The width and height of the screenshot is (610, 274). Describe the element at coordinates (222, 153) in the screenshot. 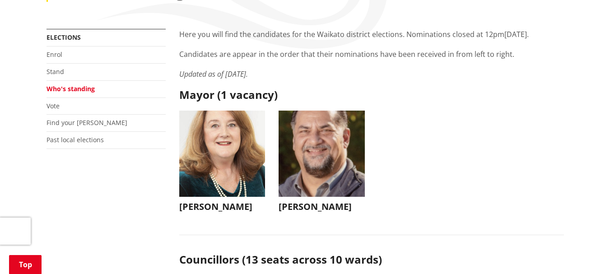

I see `img: WO-M__CHURCH_J__UwGuY` at that location.